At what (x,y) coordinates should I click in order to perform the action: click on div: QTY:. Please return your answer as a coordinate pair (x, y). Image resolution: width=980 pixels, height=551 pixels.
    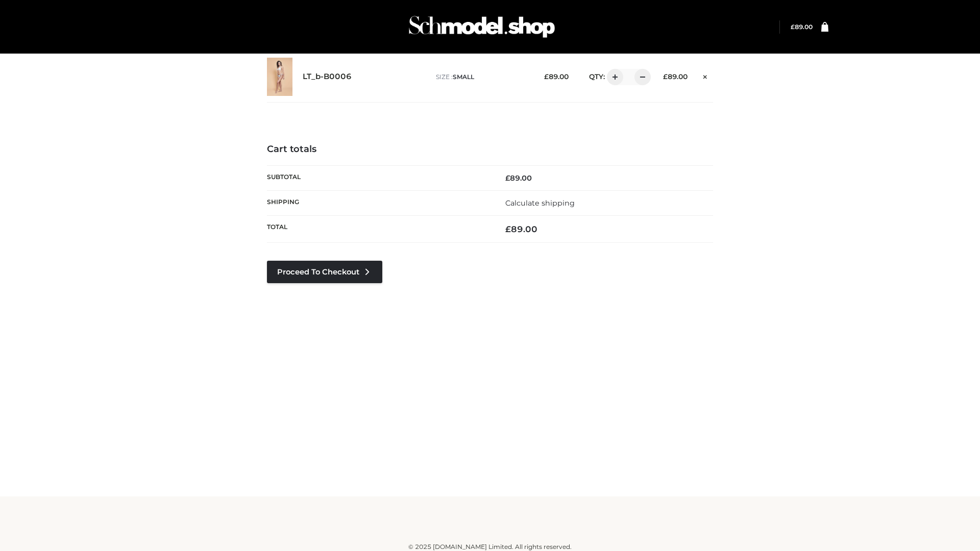
    Looking at the image, I should click on (613, 77).